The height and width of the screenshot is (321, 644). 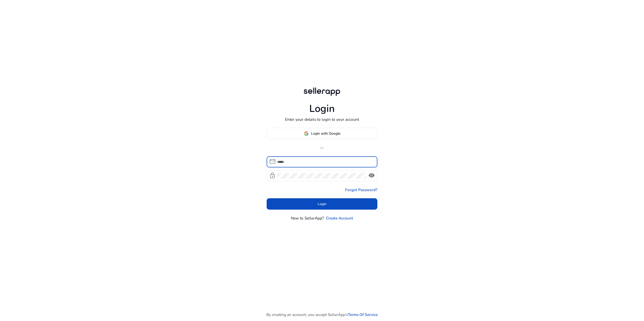 What do you see at coordinates (325, 133) in the screenshot?
I see `span: Login with Google` at bounding box center [325, 133].